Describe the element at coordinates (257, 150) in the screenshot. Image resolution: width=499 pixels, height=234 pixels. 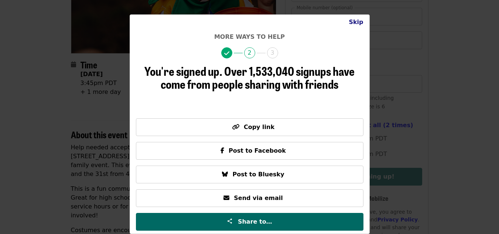
I see `span: Post to Facebook` at that location.